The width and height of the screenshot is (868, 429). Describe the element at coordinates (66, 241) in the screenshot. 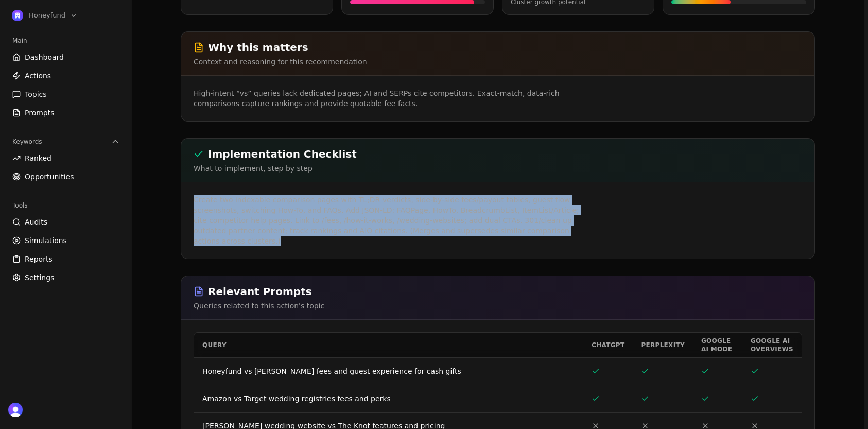

I see `a: Simulations` at that location.